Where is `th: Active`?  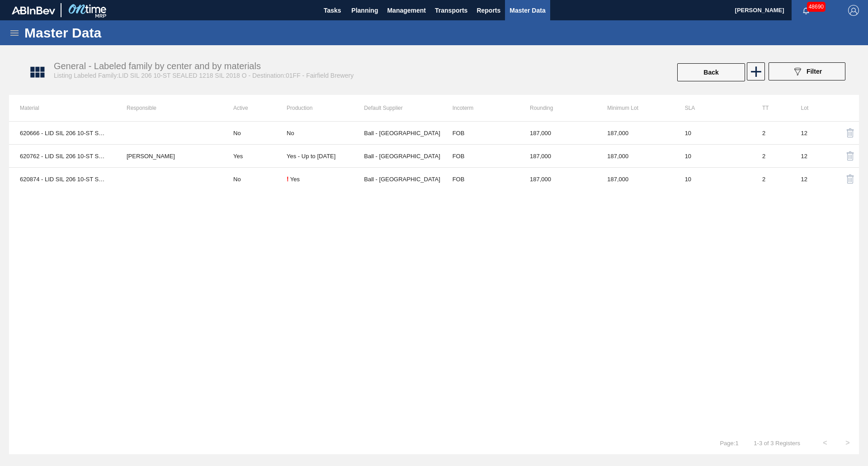 th: Active is located at coordinates (254, 108).